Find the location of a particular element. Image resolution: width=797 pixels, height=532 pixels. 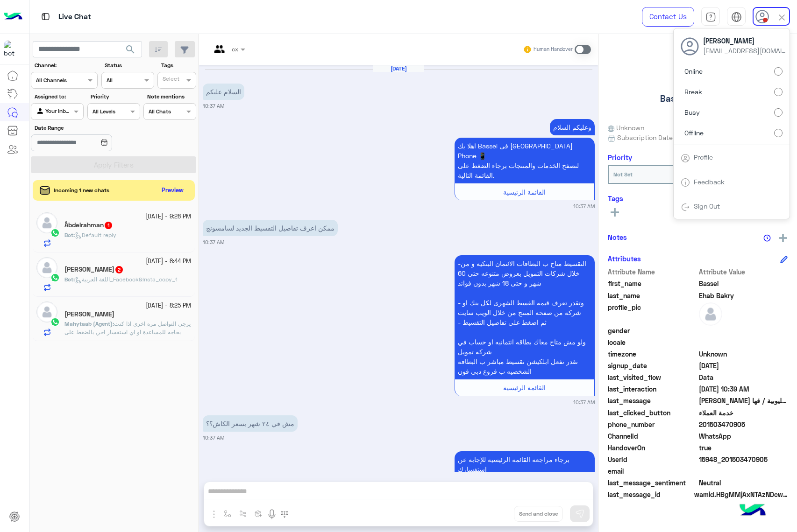

span: timezone is located at coordinates (652, 354).